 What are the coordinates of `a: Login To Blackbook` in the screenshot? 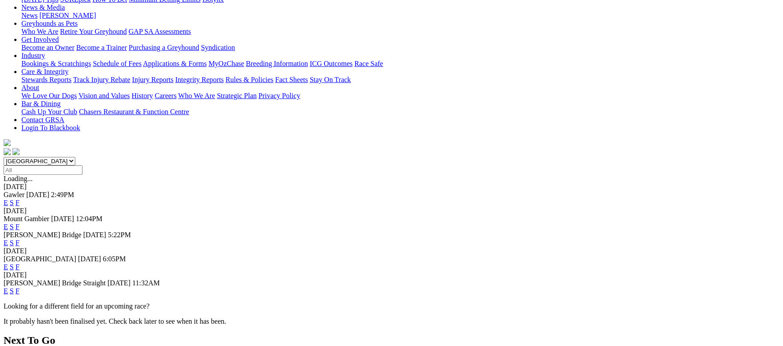 It's located at (51, 127).